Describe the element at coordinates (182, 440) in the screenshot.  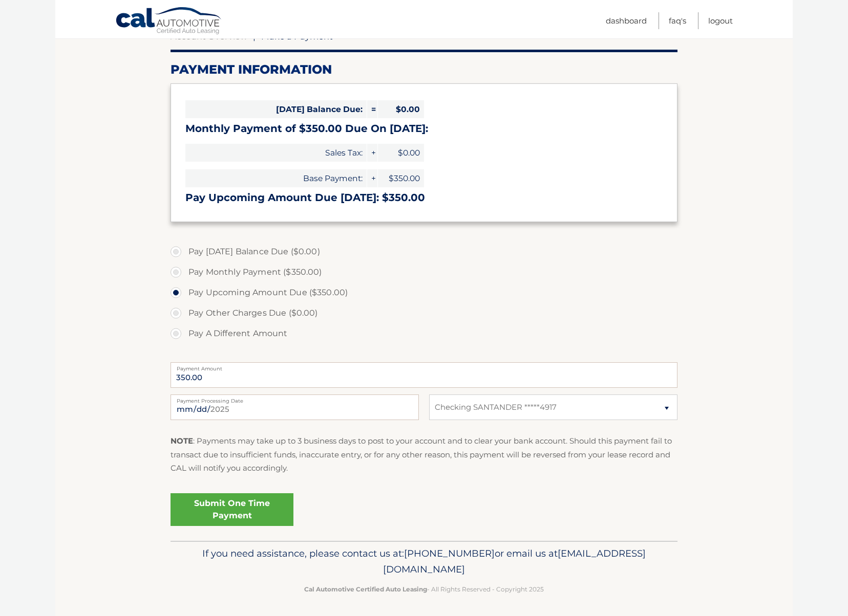
I see `strong: NOTE` at that location.